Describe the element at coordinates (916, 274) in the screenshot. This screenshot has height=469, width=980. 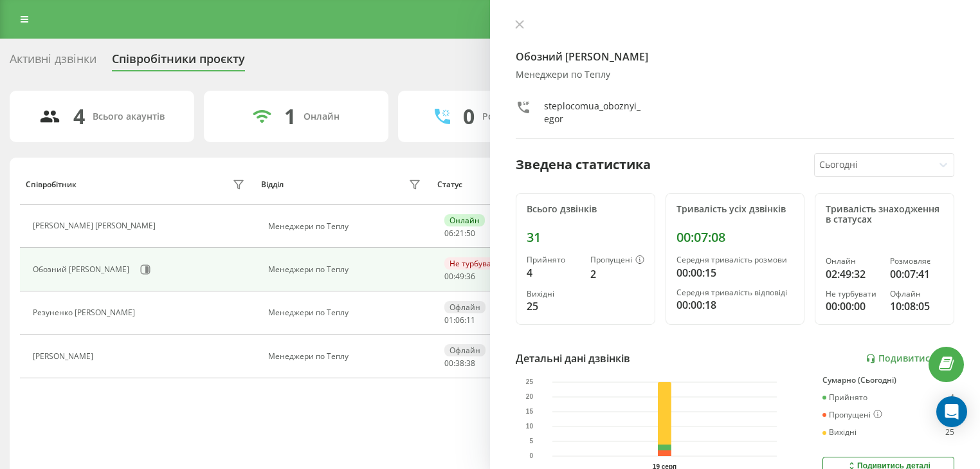
I see `div: 00:07:41` at that location.